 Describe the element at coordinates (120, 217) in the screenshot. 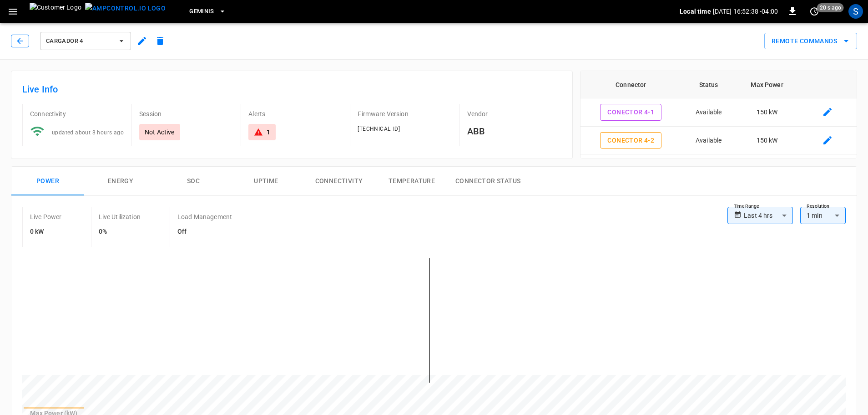

I see `p: Live Utilization` at that location.